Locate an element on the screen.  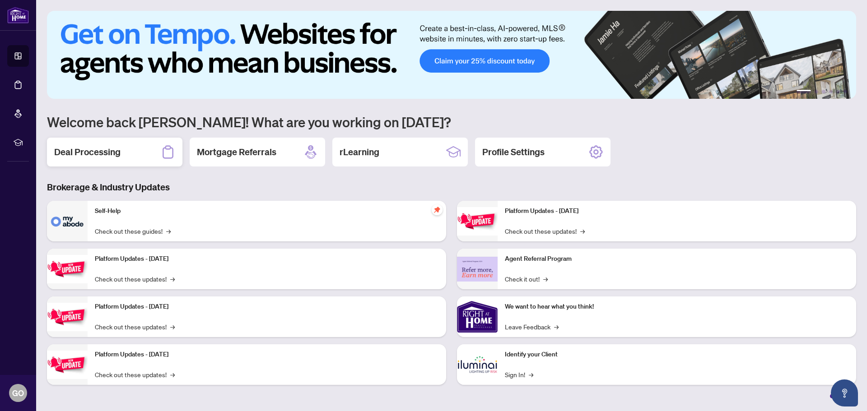
p: Self-Help is located at coordinates (267, 211).